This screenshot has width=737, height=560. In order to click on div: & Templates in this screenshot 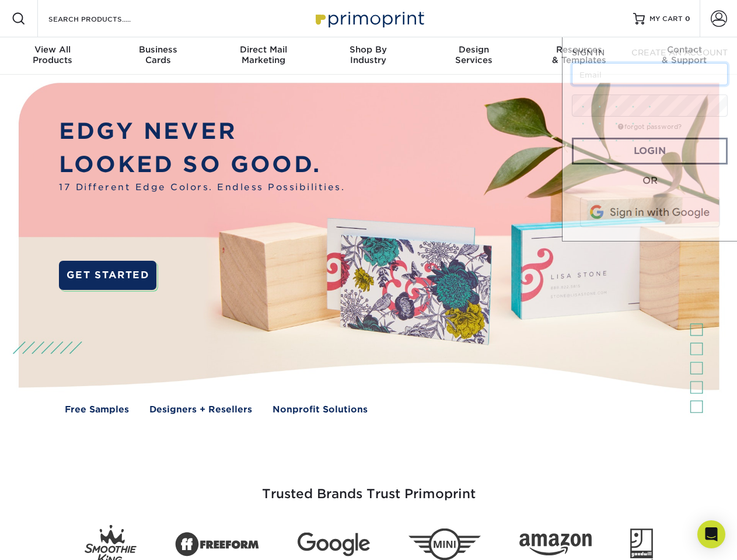, I will do `click(579, 55)`.